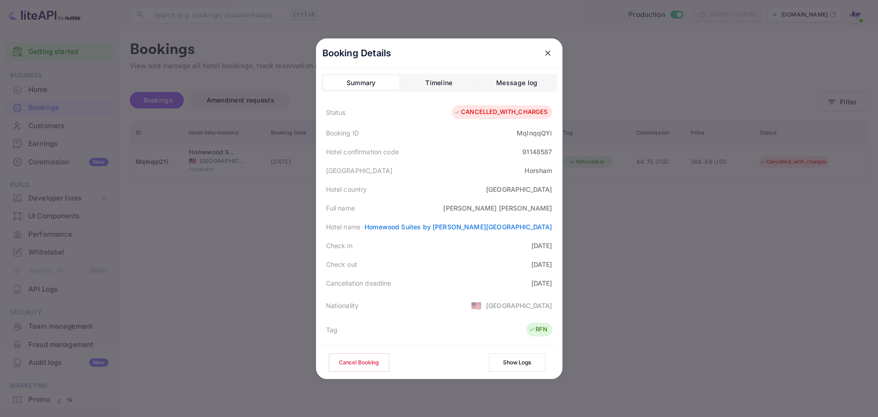 This screenshot has height=417, width=878. I want to click on div: MqlnqqQYi, so click(534, 133).